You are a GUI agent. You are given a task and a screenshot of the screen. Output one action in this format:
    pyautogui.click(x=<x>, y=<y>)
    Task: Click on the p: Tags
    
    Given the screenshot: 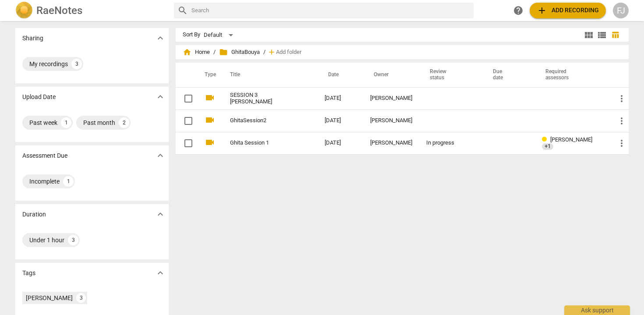 What is the action you would take?
    pyautogui.click(x=29, y=273)
    